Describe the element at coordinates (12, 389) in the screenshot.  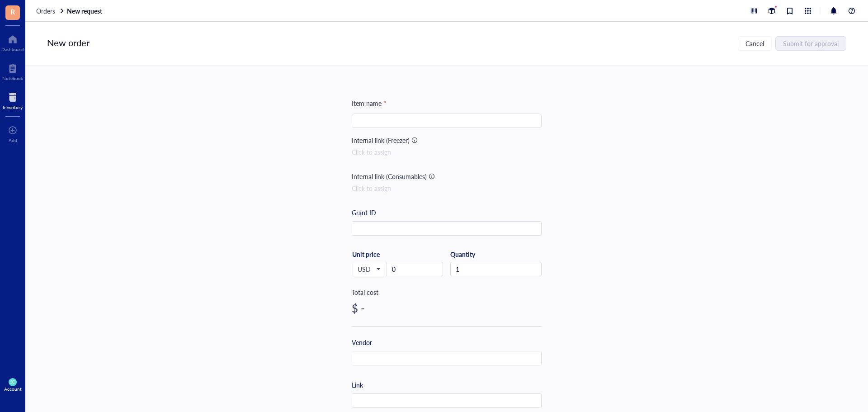
I see `div: Account` at that location.